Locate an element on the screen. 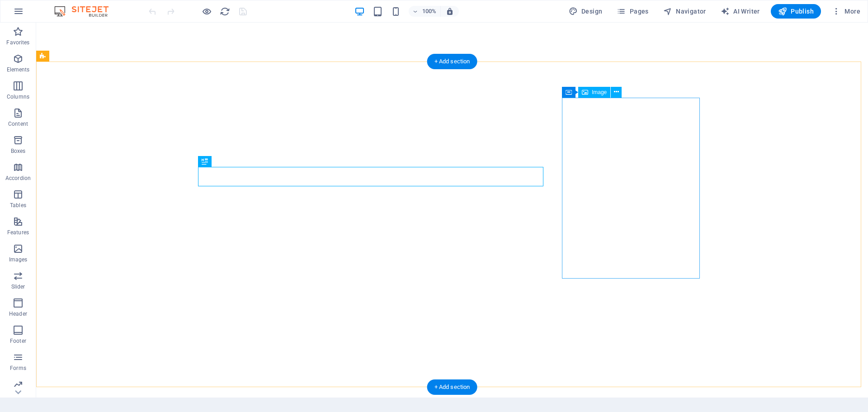 The height and width of the screenshot is (412, 868). span: Navigator is located at coordinates (684, 12).